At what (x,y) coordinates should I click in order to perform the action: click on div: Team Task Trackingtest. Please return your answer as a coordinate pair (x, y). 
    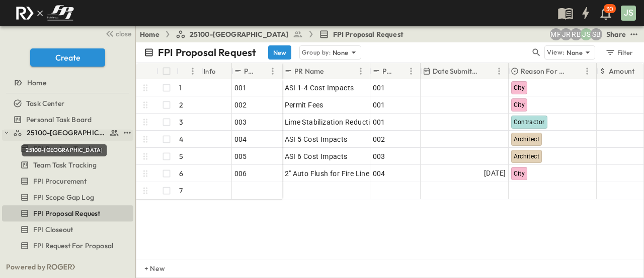
    Looking at the image, I should click on (67, 165).